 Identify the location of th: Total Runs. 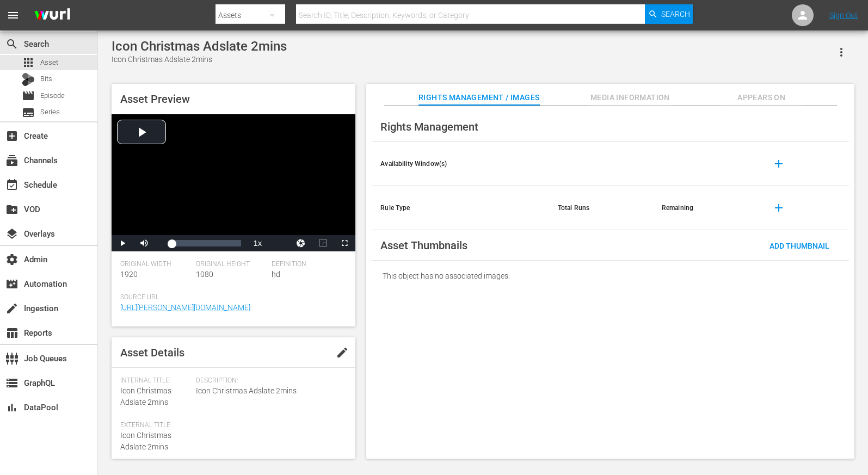
(601, 208).